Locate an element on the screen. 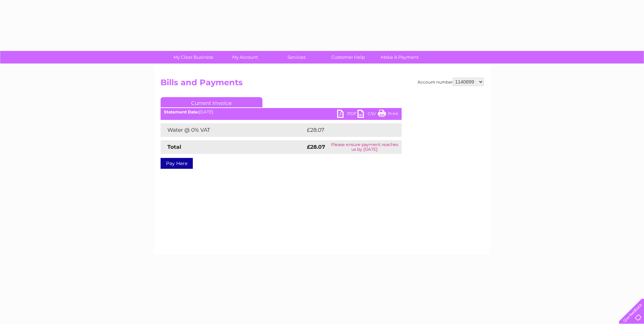 Image resolution: width=644 pixels, height=324 pixels. b: Statement Date: is located at coordinates (181, 112).